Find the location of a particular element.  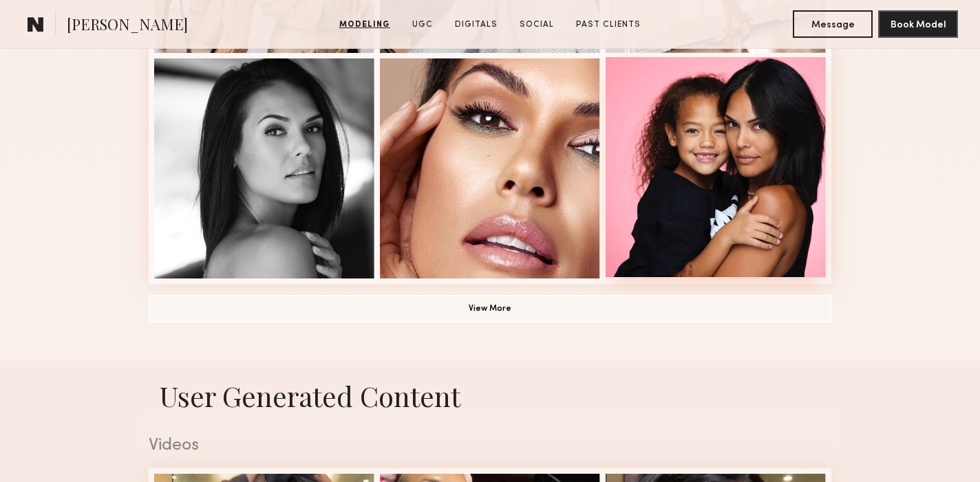

a: Social is located at coordinates (537, 24).